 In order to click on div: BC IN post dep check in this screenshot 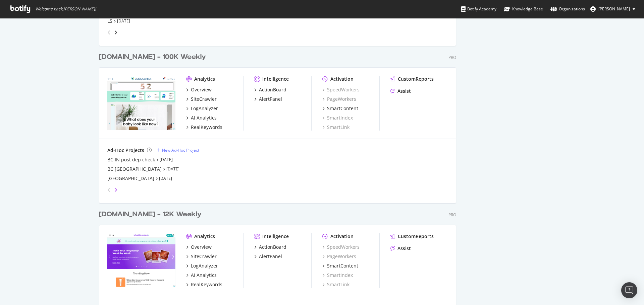, I will do `click(131, 160)`.